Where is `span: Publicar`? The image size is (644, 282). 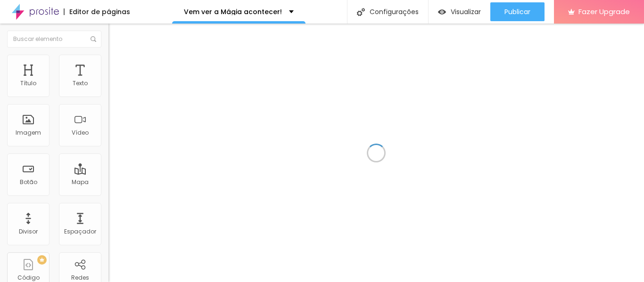
span: Publicar is located at coordinates (517, 12).